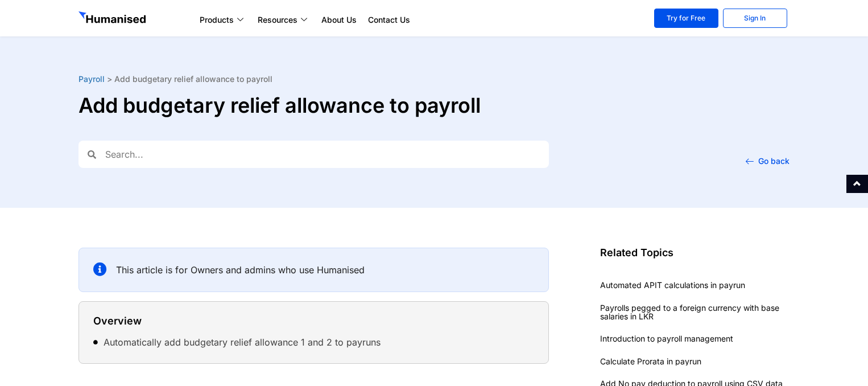  What do you see at coordinates (767, 161) in the screenshot?
I see `a: Go back` at bounding box center [767, 161].